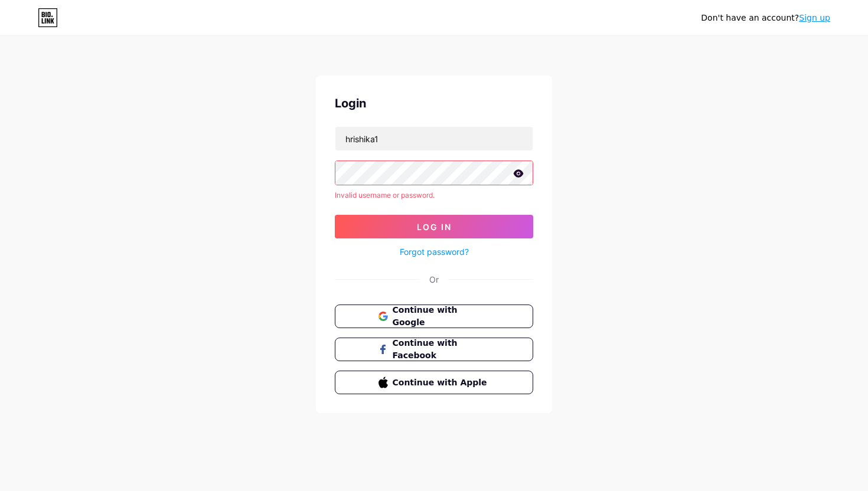  What do you see at coordinates (434, 316) in the screenshot?
I see `a: Continue with Google` at bounding box center [434, 316].